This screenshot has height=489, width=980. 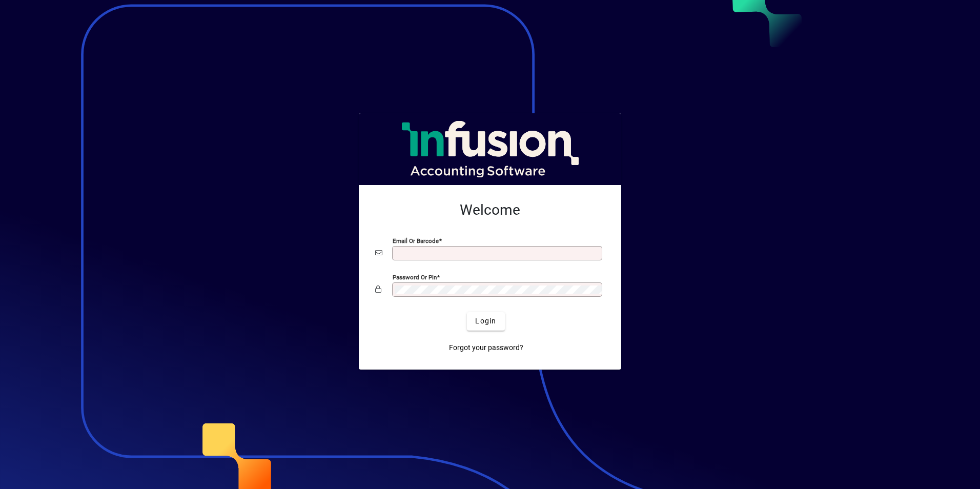 I want to click on mat-label: Password or Pin, so click(x=414, y=277).